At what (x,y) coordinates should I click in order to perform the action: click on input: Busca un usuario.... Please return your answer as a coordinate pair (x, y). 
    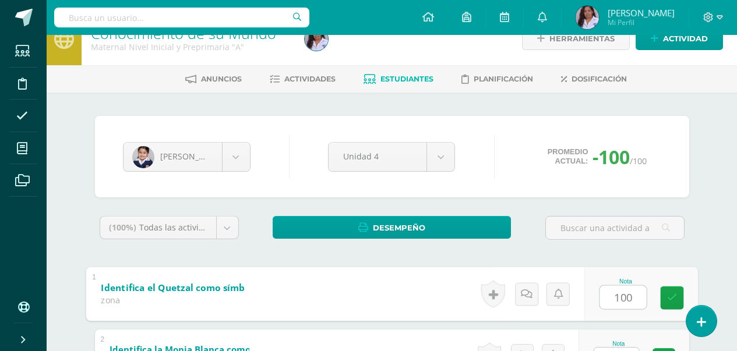
    Looking at the image, I should click on (182, 17).